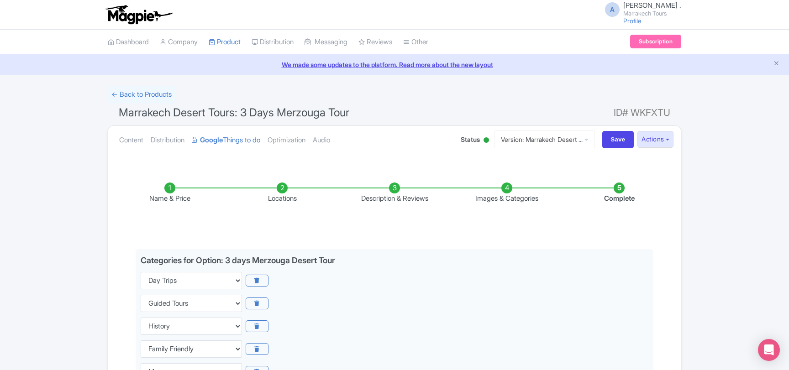  What do you see at coordinates (138, 15) in the screenshot?
I see `img: logo-ab69f6fb50320c5b225c76a69d11143b.png` at bounding box center [138, 15].